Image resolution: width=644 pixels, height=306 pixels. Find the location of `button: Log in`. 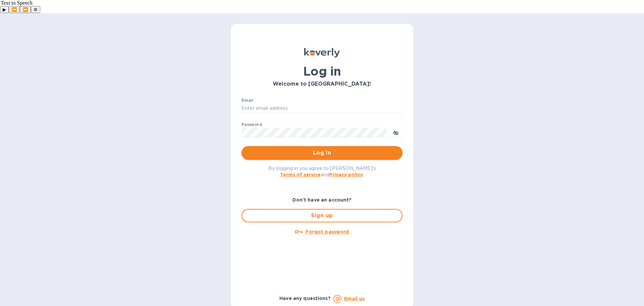

button: Log in is located at coordinates (322, 152).